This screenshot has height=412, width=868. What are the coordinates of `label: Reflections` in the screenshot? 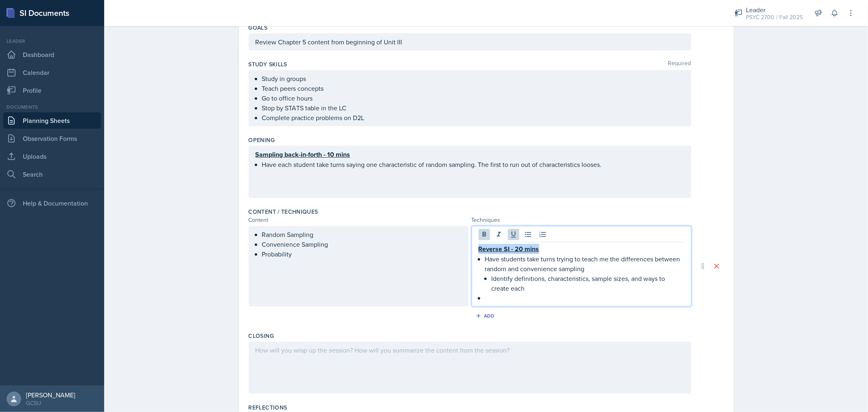 It's located at (267, 408).